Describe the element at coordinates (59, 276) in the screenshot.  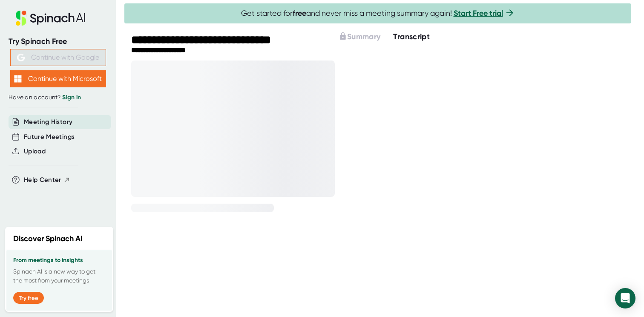
I see `p: Spinach AI is a new way to get the most from your meetings` at that location.